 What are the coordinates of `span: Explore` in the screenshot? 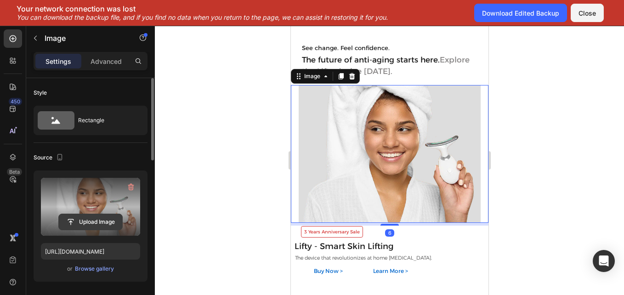 It's located at (164, 34).